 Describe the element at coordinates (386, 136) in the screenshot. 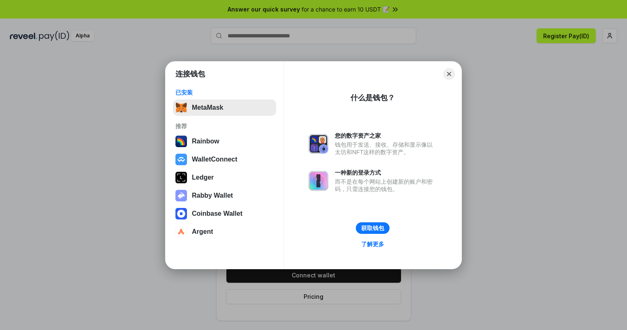

I see `div: 您的数字资产之家` at that location.